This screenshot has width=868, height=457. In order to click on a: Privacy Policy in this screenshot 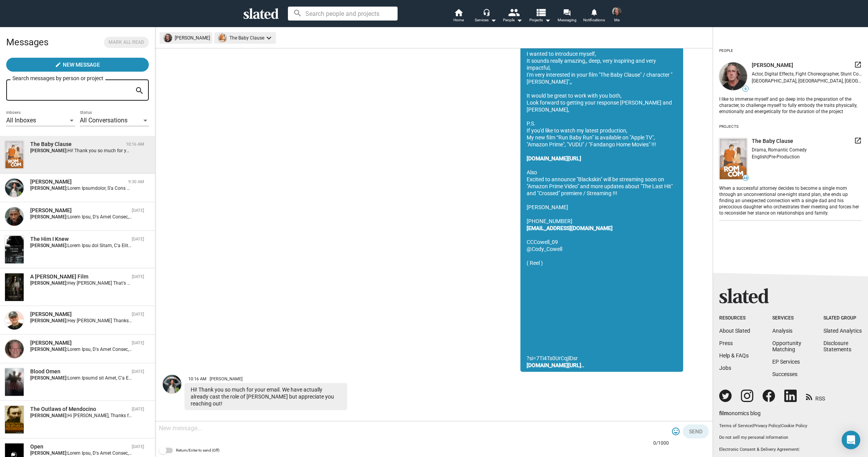, I will do `click(767, 426)`.